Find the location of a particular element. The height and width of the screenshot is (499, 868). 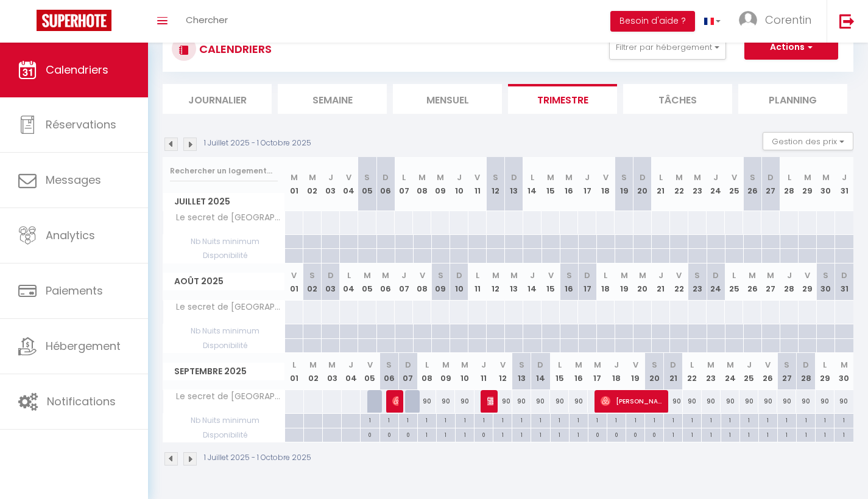

th: 22 is located at coordinates (679, 282).